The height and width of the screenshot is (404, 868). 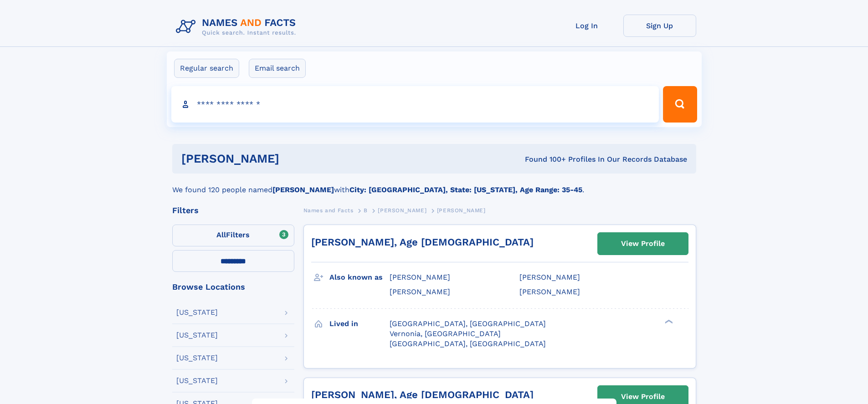 What do you see at coordinates (359, 324) in the screenshot?
I see `h3: Lived in` at bounding box center [359, 324].